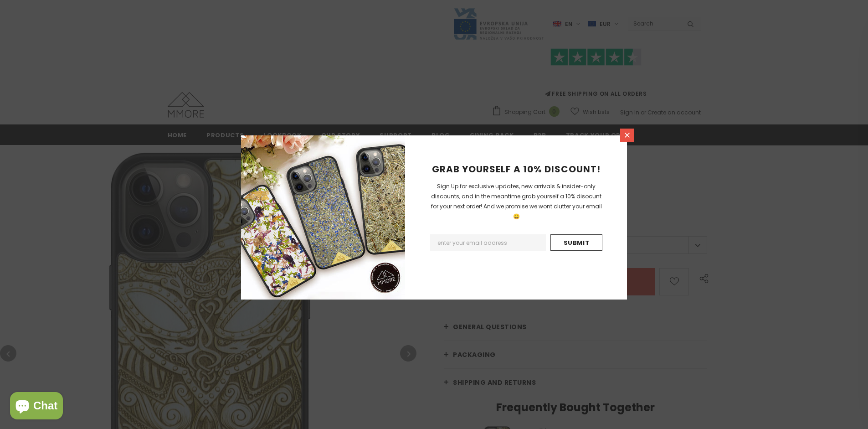 The image size is (868, 429). I want to click on input: Submit, so click(576, 242).